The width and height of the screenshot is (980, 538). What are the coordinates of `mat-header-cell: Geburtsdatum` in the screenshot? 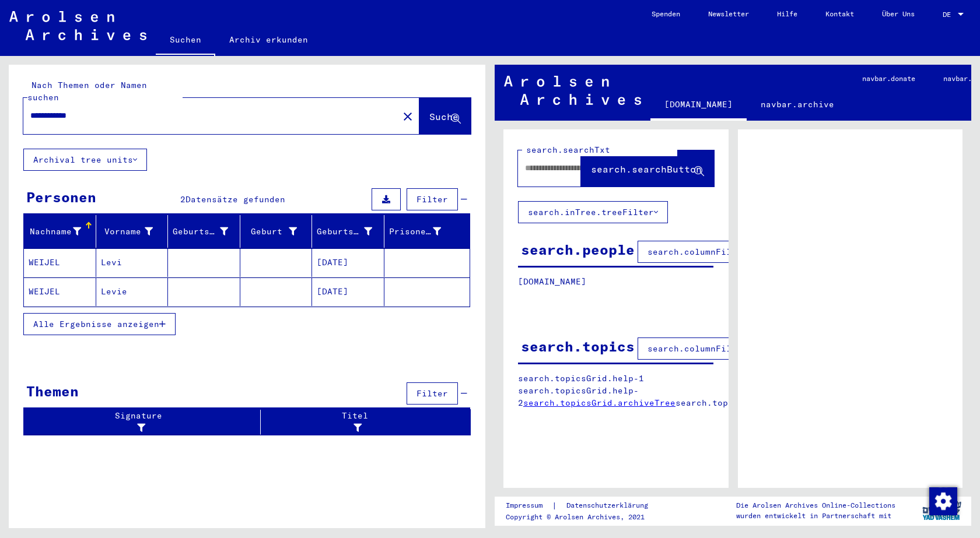 It's located at (349, 231).